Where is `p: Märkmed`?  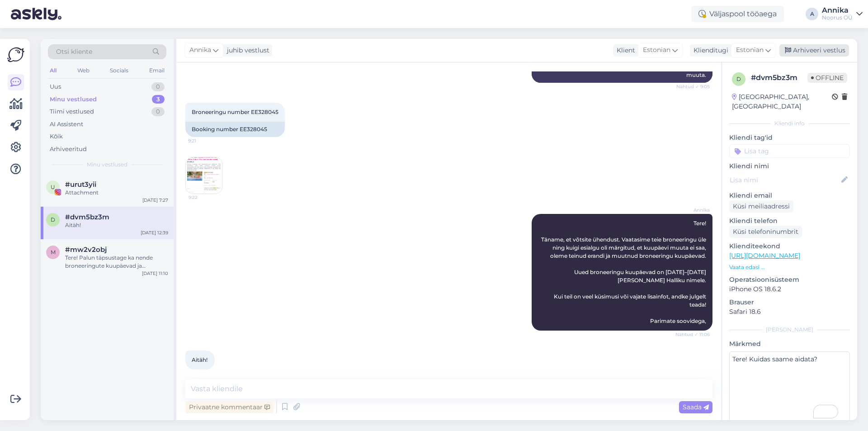
p: Märkmed is located at coordinates (789, 344).